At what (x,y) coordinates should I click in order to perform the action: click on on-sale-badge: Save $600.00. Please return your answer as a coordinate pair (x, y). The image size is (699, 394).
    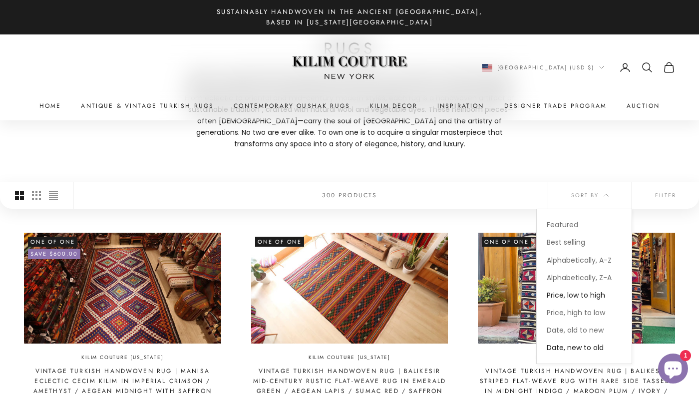
    Looking at the image, I should click on (54, 254).